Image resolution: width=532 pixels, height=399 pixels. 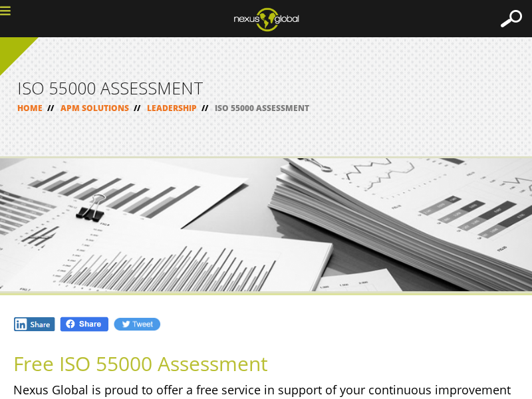 I want to click on a: APM SOLUTIONS, so click(x=95, y=108).